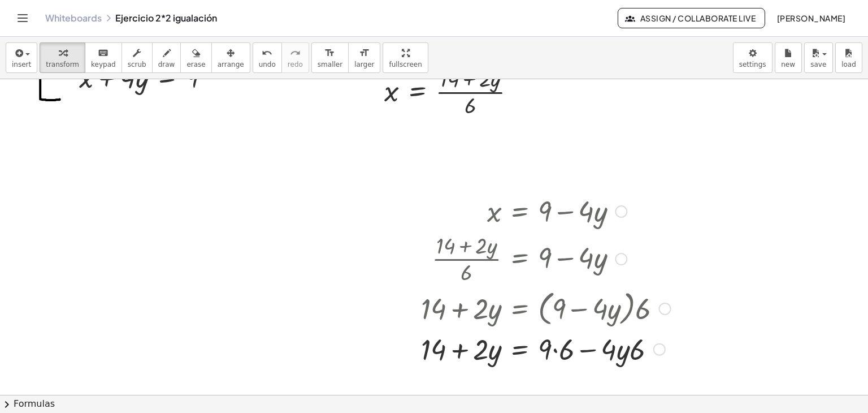 This screenshot has height=413, width=868. Describe the element at coordinates (167, 64) in the screenshot. I see `span: draw` at that location.